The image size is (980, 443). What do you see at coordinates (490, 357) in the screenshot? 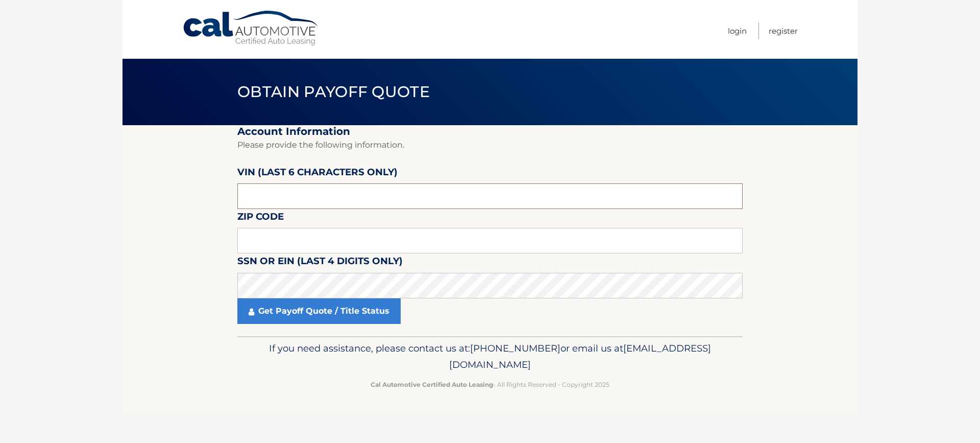
I see `p: If you need assistance, please contact us at: or email us at` at bounding box center [490, 357].